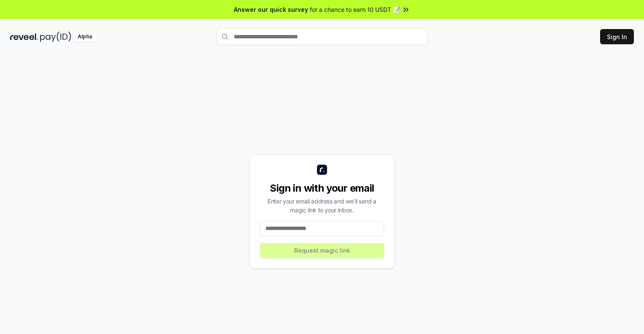 The image size is (644, 334). What do you see at coordinates (24, 37) in the screenshot?
I see `img: reveel_dark` at bounding box center [24, 37].